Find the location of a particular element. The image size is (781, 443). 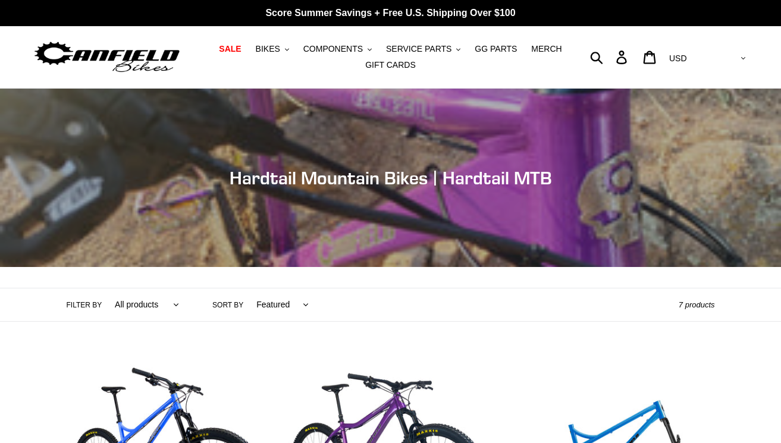

span: SERVICE PARTS is located at coordinates (419, 49).